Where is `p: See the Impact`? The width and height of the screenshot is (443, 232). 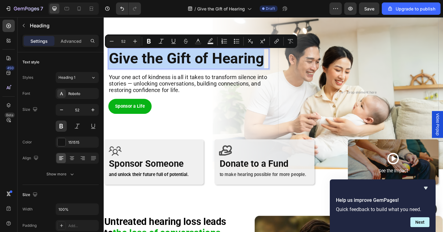 p: See the Impact is located at coordinates (315, 167).